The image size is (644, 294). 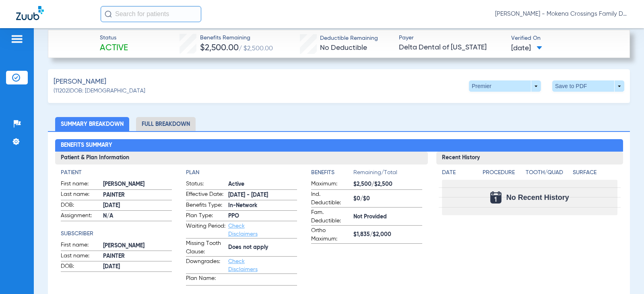 What do you see at coordinates (388, 184) in the screenshot?
I see `span: $2,500/$2,500` at bounding box center [388, 184].